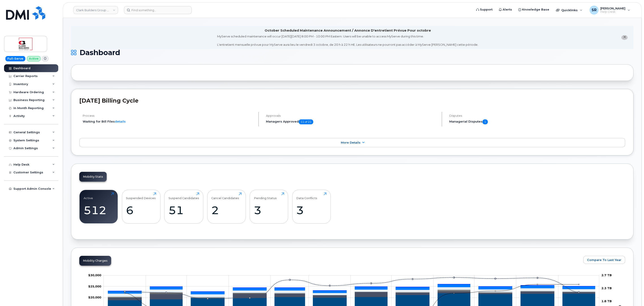 The height and width of the screenshot is (306, 644). Describe the element at coordinates (311, 207) in the screenshot. I see `a: Data Conflicts3` at that location.